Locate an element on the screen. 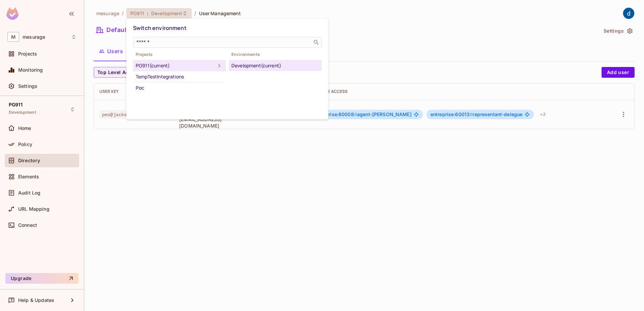 The height and width of the screenshot is (311, 644). span: Projects is located at coordinates (180, 55).